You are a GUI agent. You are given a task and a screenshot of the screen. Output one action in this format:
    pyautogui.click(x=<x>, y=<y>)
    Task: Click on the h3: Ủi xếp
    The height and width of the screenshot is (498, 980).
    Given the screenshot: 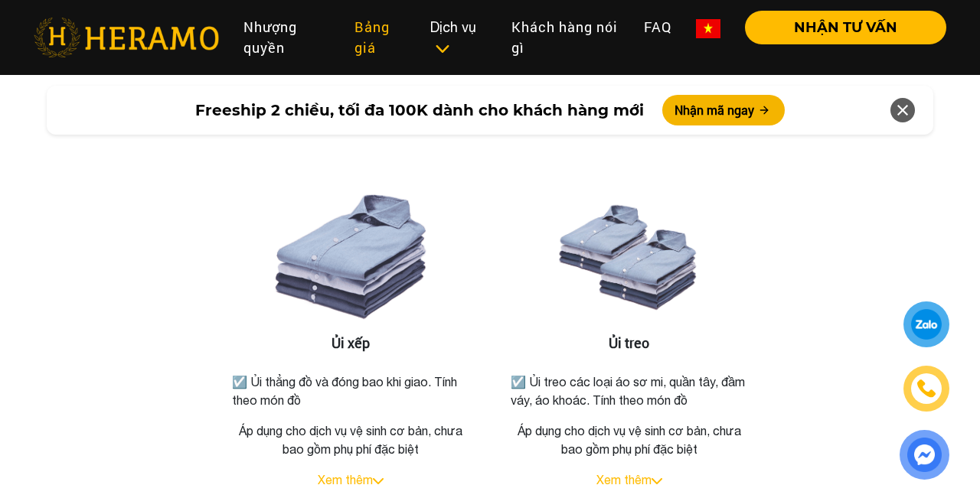 What is the action you would take?
    pyautogui.click(x=351, y=344)
    